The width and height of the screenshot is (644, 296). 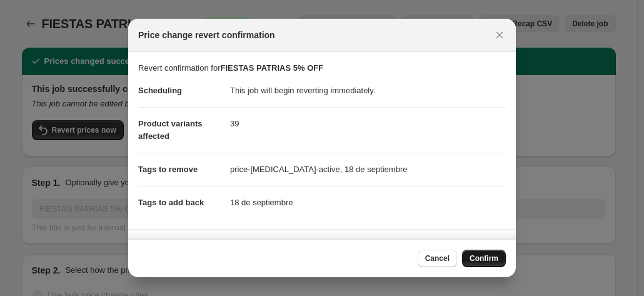 What do you see at coordinates (368, 123) in the screenshot?
I see `dd: 39` at bounding box center [368, 123].